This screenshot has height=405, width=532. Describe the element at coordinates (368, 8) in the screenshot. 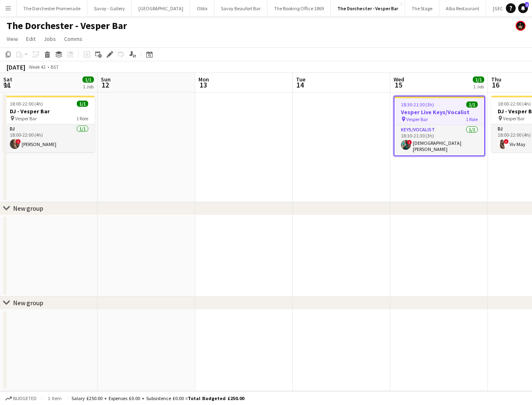

I see `button: The Dorchester - Vesper Bar` at that location.